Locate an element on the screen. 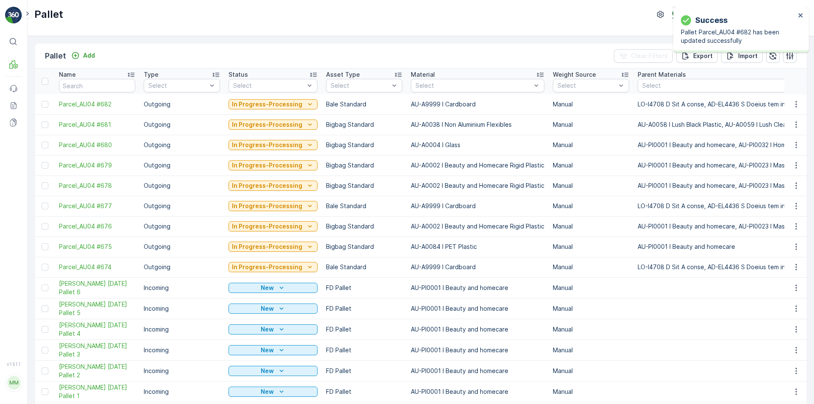 Image resolution: width=814 pixels, height=404 pixels. button: Add is located at coordinates (83, 56).